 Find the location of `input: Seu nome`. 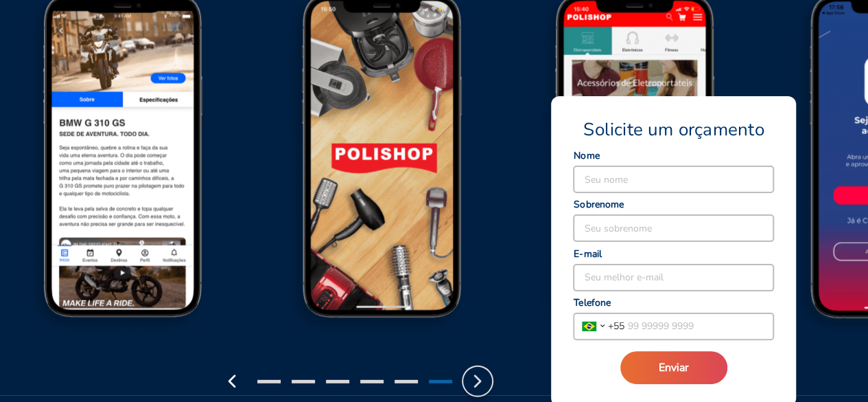

input: Seu nome is located at coordinates (674, 179).